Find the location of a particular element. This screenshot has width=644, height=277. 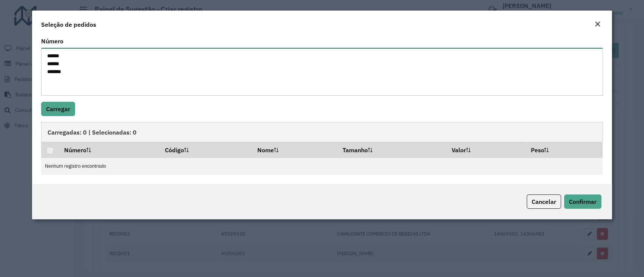

button: Confirmar is located at coordinates (582, 202).